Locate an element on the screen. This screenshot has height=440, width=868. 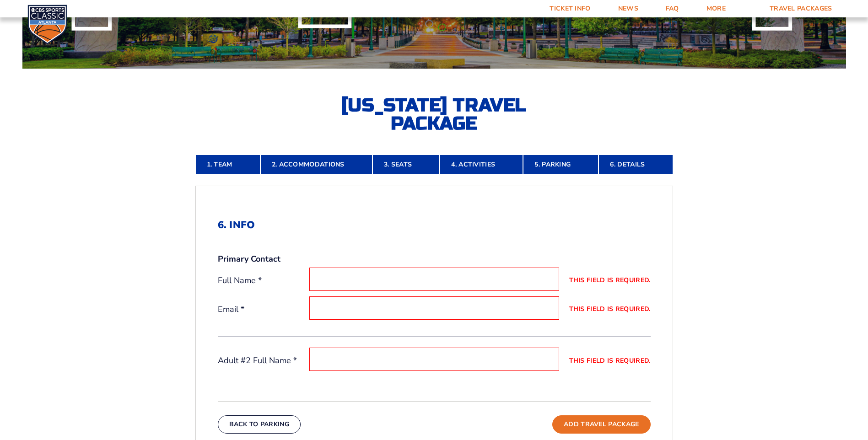
img: CBS Sports Classic is located at coordinates (47, 24).